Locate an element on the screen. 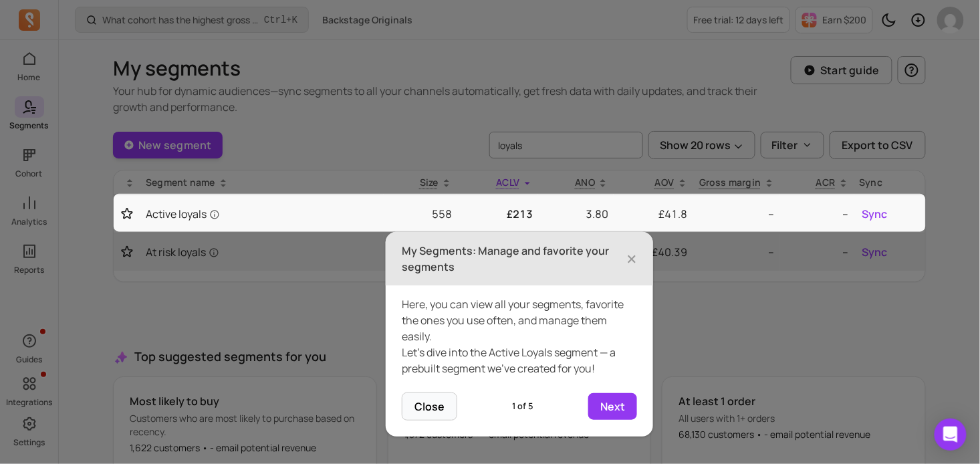  button: Next is located at coordinates (612, 407).